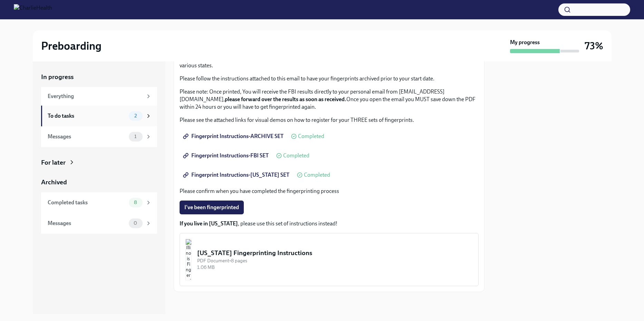  Describe the element at coordinates (226, 156) in the screenshot. I see `a: Fingerprint Instructions-FBI SET` at that location.